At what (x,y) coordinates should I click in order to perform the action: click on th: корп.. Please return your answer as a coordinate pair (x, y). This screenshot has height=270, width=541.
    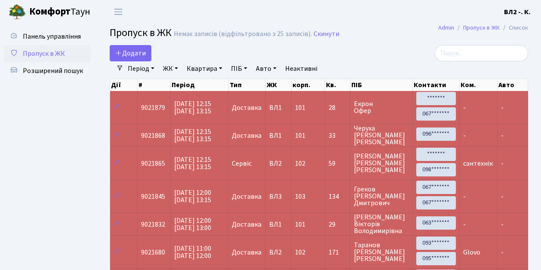
    Looking at the image, I should click on (308, 85).